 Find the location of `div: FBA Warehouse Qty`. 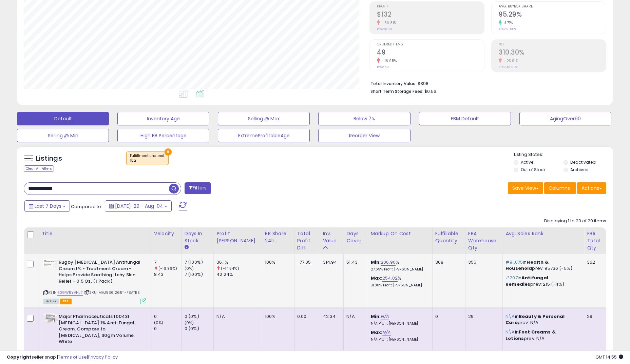

div: FBA Warehouse Qty is located at coordinates (484, 241).